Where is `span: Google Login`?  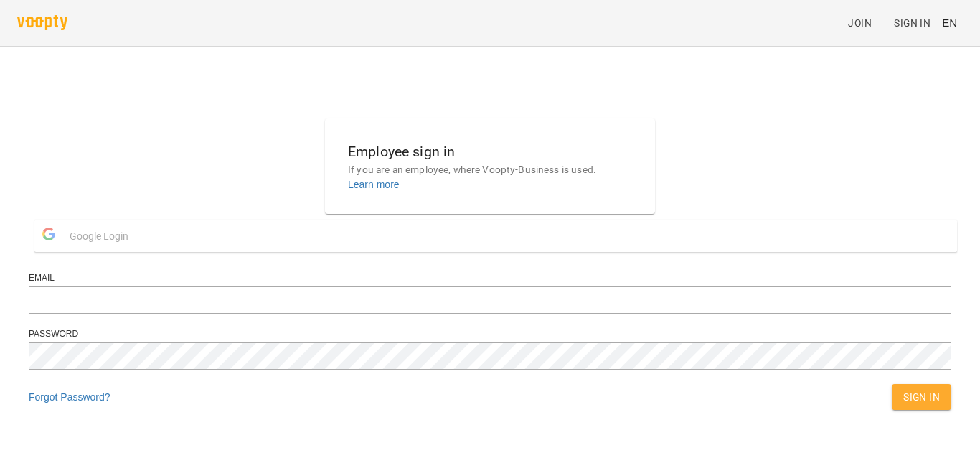 span: Google Login is located at coordinates (103, 237).